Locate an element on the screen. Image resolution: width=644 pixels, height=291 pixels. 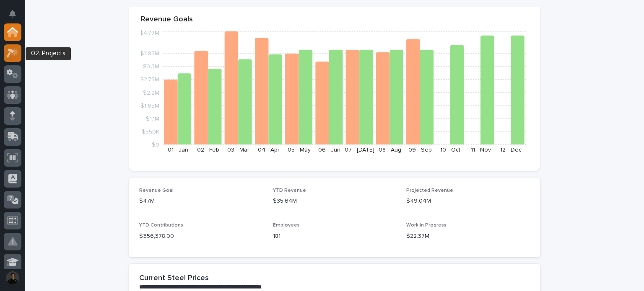
p: Revenue Goals is located at coordinates (335, 20).